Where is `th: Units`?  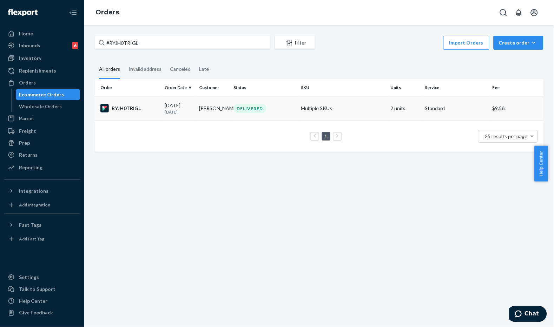 th: Units is located at coordinates (405, 88).